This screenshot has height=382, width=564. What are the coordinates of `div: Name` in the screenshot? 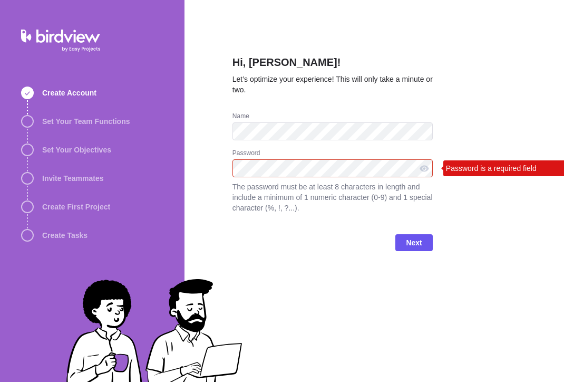 It's located at (333, 117).